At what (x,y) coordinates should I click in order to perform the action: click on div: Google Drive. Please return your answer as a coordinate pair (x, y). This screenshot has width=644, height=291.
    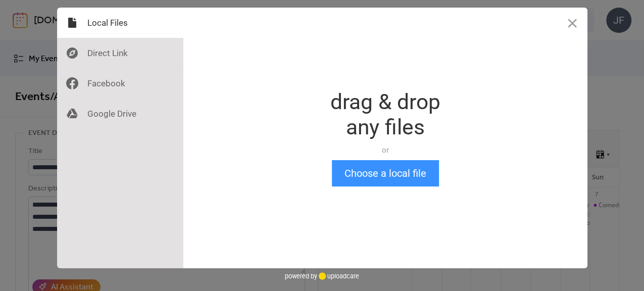
    Looking at the image, I should click on (120, 114).